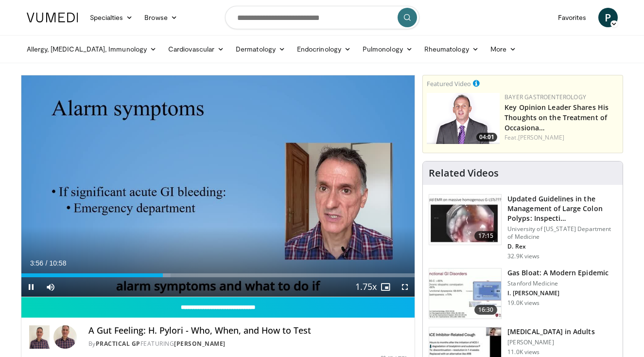 This screenshot has width=644, height=357. What do you see at coordinates (465, 220) in the screenshot?
I see `img: dfcfcb0d-b871-4e1a-9f0c-9f64970f7dd8.150x105_q85_crop-smart_upscale.jpg` at bounding box center [465, 220].